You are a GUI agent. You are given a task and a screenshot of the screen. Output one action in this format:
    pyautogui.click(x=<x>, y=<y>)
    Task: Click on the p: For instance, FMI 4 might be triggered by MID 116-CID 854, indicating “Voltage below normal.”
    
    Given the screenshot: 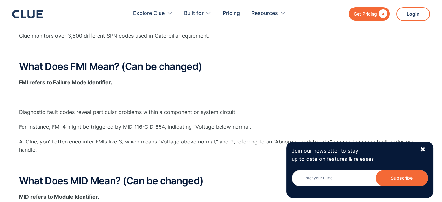 What is the action you would take?
    pyautogui.click(x=221, y=127)
    